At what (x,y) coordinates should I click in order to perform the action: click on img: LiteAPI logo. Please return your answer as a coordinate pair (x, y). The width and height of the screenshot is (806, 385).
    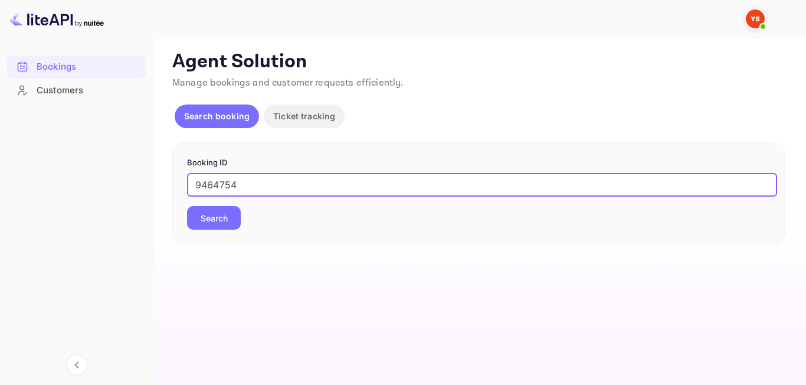
    Looking at the image, I should click on (57, 19).